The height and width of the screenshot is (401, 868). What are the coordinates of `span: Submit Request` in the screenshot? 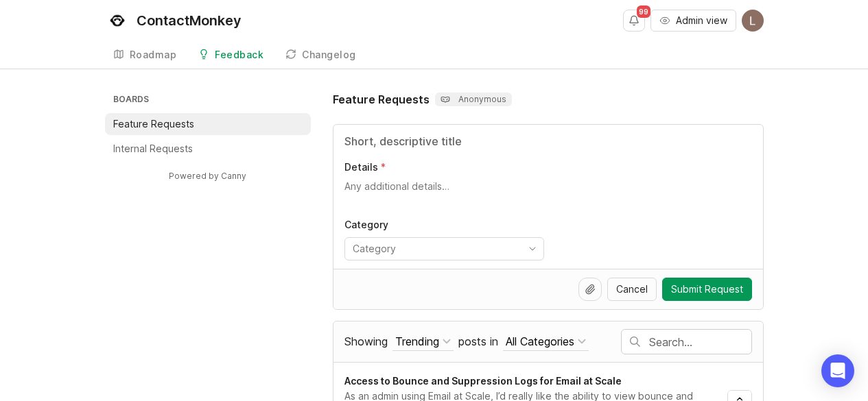 It's located at (707, 289).